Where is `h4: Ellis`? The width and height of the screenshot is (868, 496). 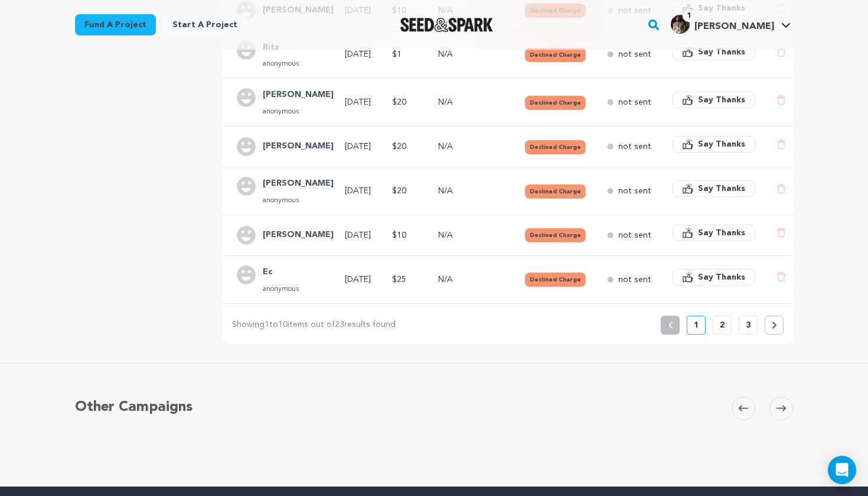 h4: Ellis is located at coordinates (298, 236).